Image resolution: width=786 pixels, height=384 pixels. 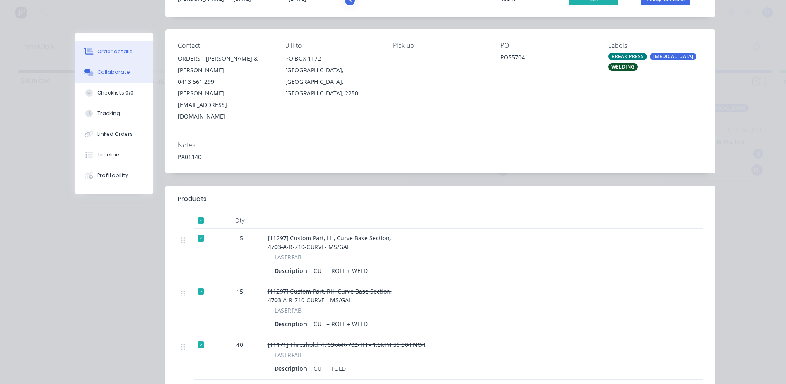 What do you see at coordinates (108, 155) in the screenshot?
I see `div: Timeline` at bounding box center [108, 155].